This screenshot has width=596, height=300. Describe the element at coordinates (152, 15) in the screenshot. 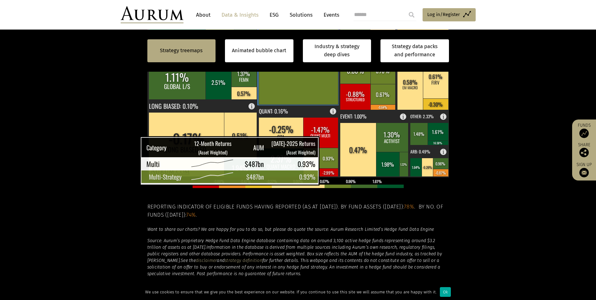

I see `img: Aurum` at that location.